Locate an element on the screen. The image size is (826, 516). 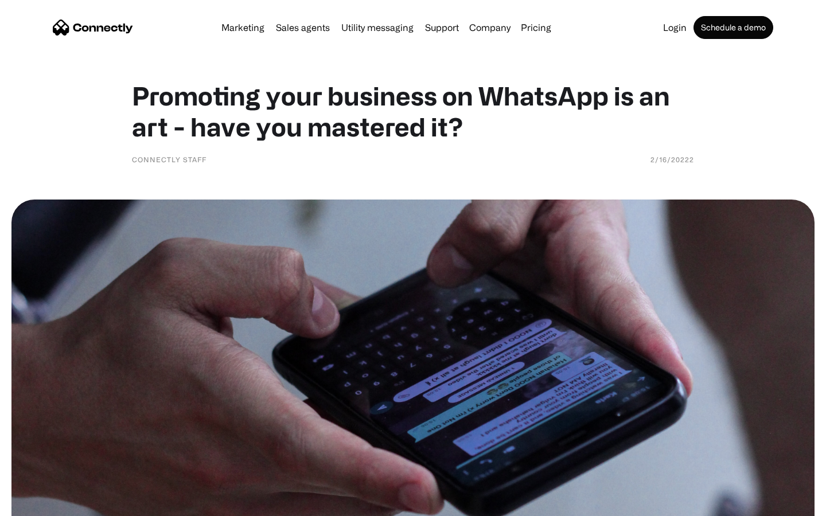
ul: Language list is located at coordinates (46, 504).